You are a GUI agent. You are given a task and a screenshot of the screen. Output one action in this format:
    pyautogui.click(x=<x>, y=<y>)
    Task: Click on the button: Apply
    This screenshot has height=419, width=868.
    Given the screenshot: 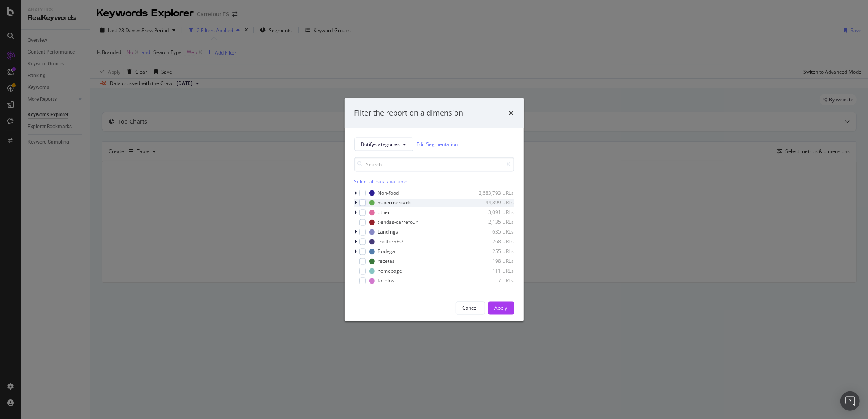 What is the action you would take?
    pyautogui.click(x=501, y=308)
    